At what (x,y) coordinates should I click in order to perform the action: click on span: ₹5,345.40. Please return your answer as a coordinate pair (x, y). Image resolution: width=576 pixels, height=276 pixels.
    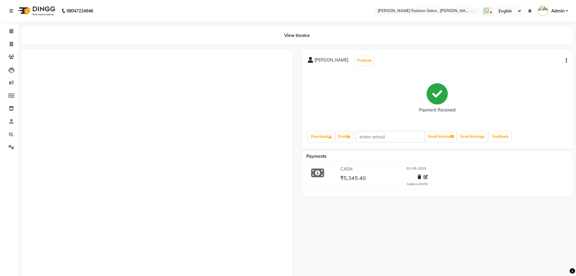
    Looking at the image, I should click on (353, 178).